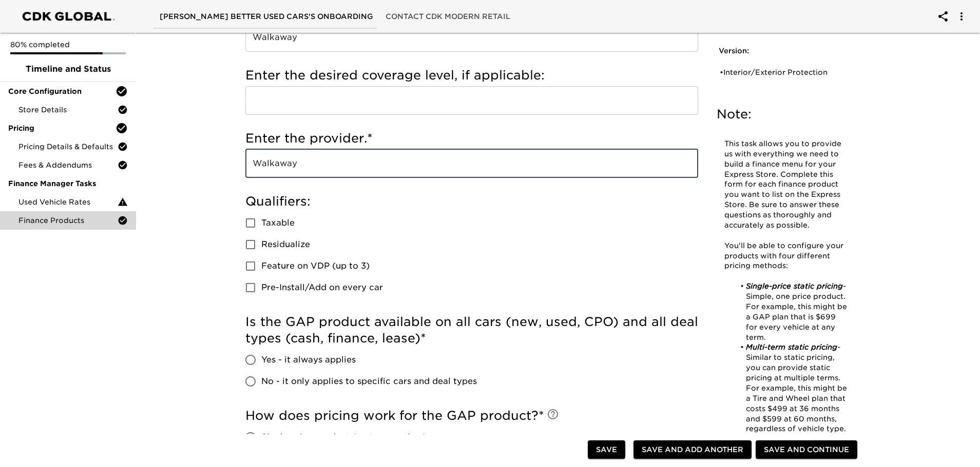  What do you see at coordinates (67, 44) in the screenshot?
I see `p: 80% completed` at bounding box center [67, 44].